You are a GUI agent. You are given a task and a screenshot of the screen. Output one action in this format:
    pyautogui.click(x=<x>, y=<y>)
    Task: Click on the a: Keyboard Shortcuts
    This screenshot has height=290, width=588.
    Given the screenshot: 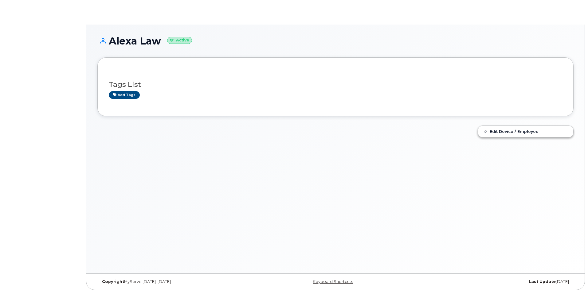 What is the action you would take?
    pyautogui.click(x=333, y=282)
    